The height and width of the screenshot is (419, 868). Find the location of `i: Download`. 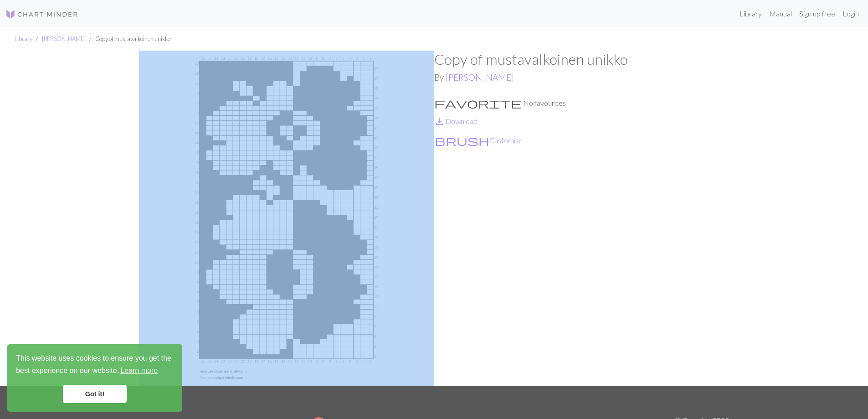

i: Download is located at coordinates (440, 122).